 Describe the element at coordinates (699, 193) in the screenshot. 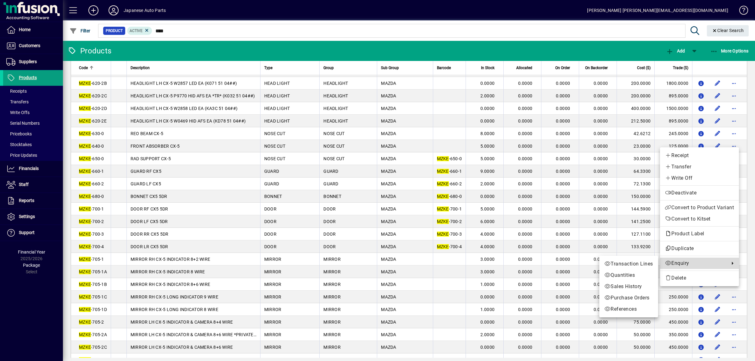

I see `span: Deactivate` at that location.